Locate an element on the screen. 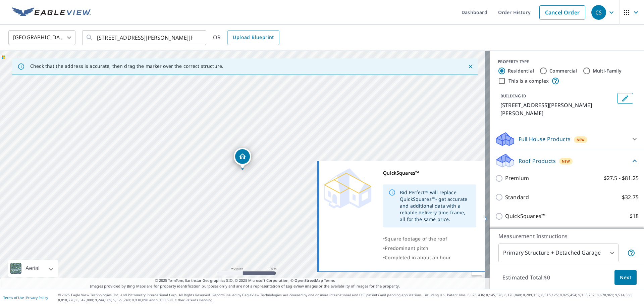  p: $18 is located at coordinates (634, 216).